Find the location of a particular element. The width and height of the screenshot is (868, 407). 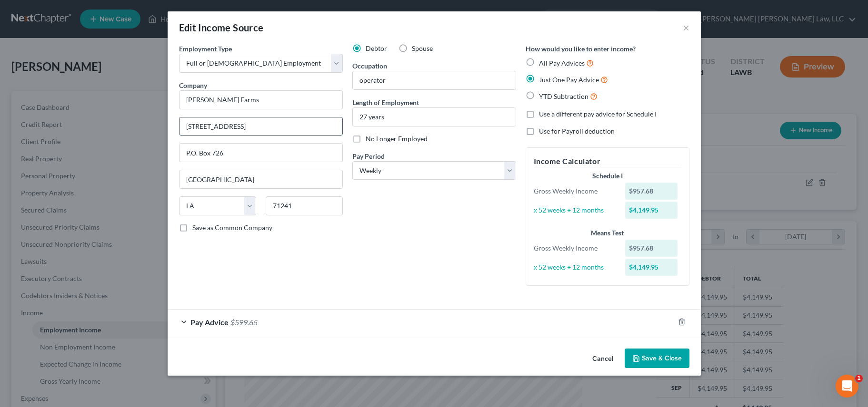

span: Employment Type is located at coordinates (205, 49).